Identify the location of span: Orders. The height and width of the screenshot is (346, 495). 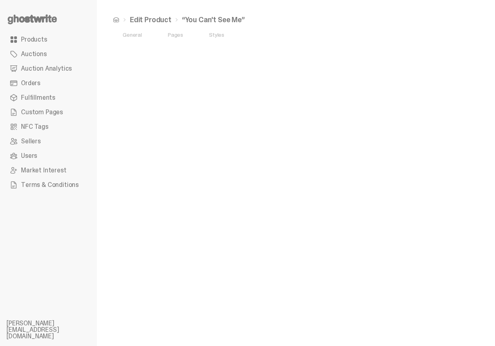
(31, 83).